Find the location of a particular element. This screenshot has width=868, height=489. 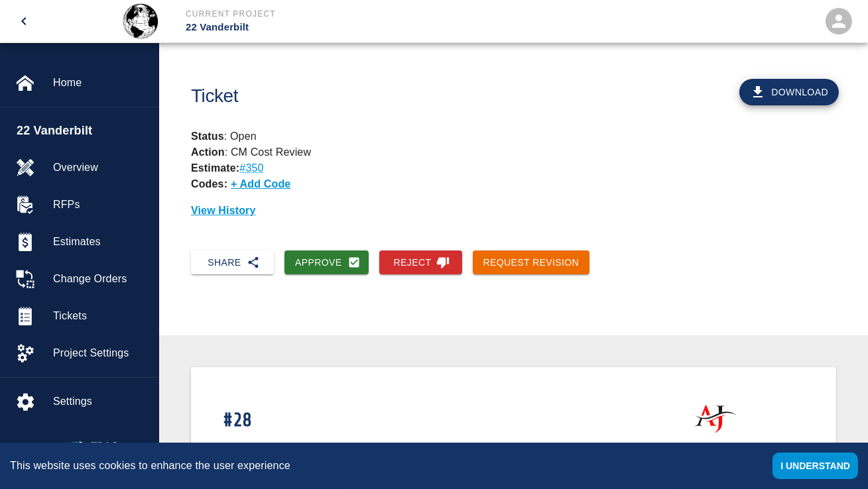

span: Overview is located at coordinates (100, 168).